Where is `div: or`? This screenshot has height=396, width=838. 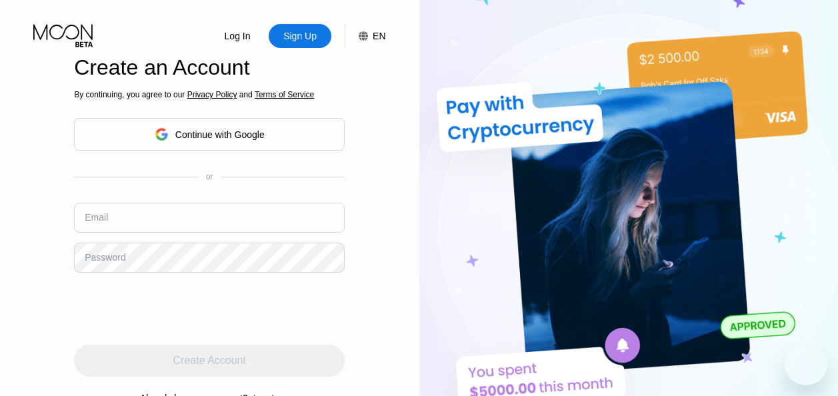 div: or is located at coordinates (209, 177).